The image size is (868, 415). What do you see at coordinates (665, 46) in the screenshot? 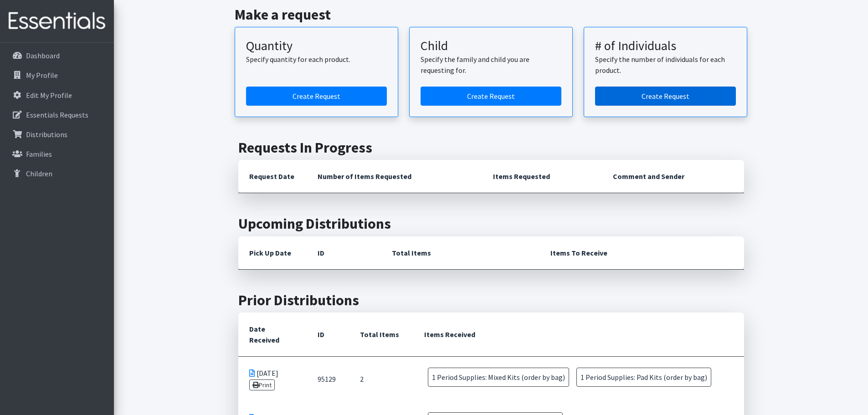
I see `h3: # of Individuals` at bounding box center [665, 46].